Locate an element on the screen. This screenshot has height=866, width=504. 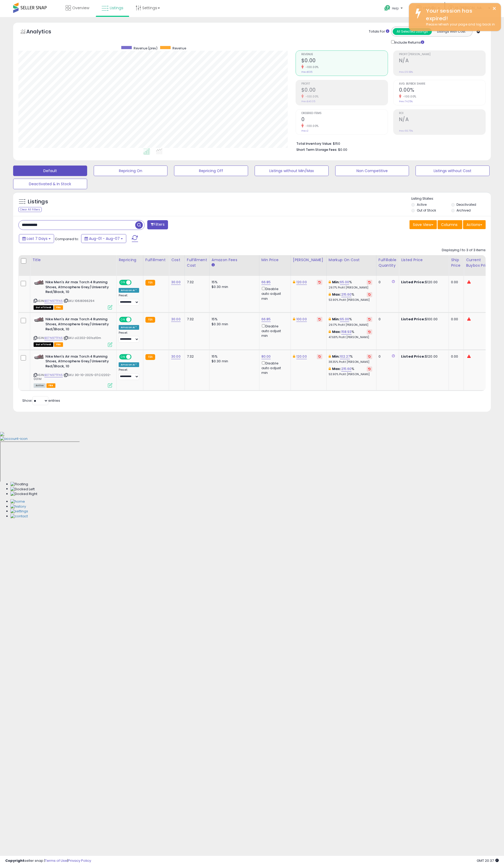
button: All Selected Listings is located at coordinates (412, 32).